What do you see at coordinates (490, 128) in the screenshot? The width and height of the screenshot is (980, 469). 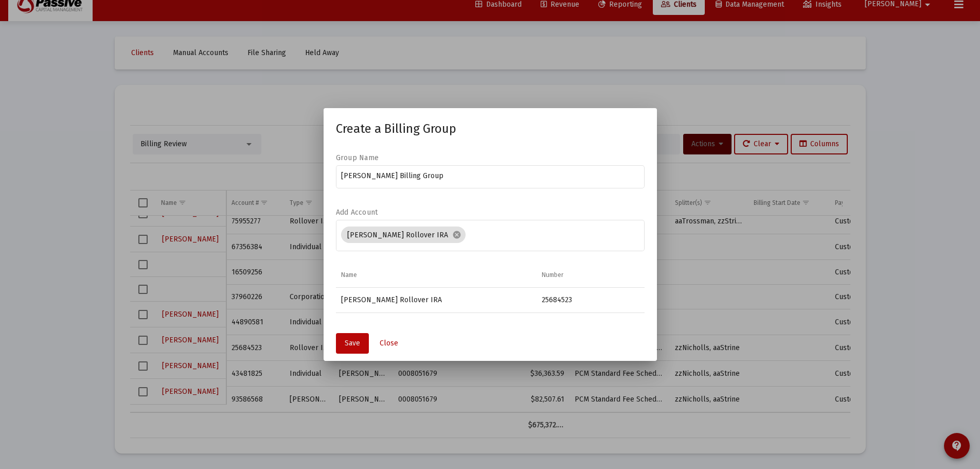 I see `h1: Create a Billing Group` at bounding box center [490, 128].